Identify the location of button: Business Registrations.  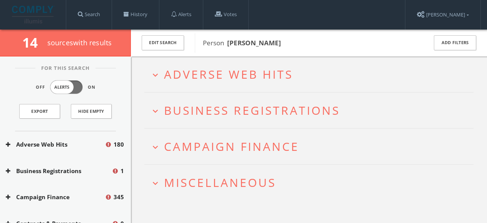
(58, 171).